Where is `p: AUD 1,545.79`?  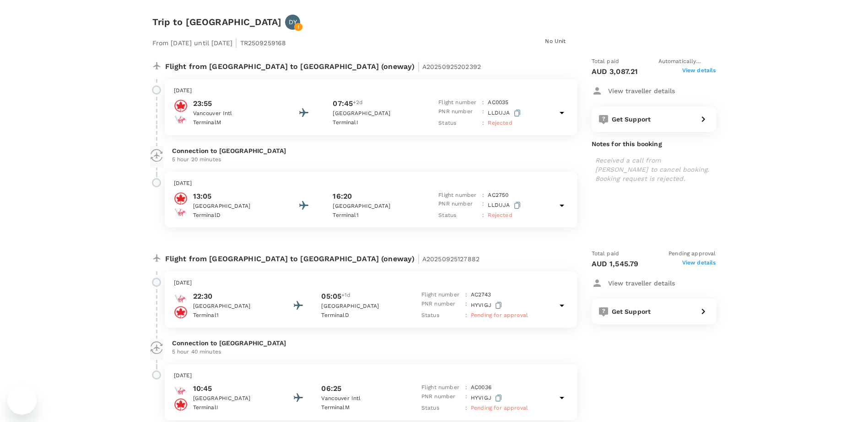 p: AUD 1,545.79 is located at coordinates (614, 264).